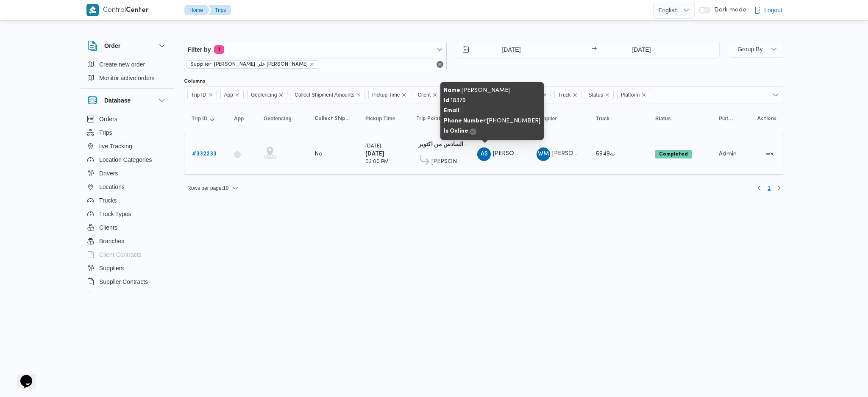  I want to click on button: Trucks, so click(127, 200).